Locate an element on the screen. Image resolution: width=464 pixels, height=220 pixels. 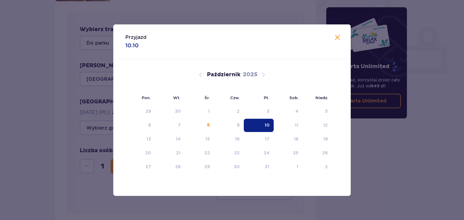
div: 14 is located at coordinates (178, 139).